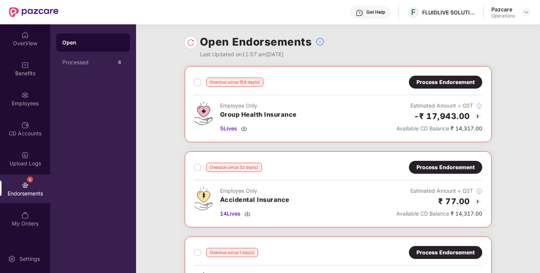  What do you see at coordinates (25, 95) in the screenshot?
I see `img: svg+xml;base64,PHN2ZyBpZD0iRW1wbG95ZWVzIiB4bWxucz0iaHR0cDovL3d3dy53My5vcmcvMjAwMC9zdmciIHdpZHRoPS...` at bounding box center [25, 95].